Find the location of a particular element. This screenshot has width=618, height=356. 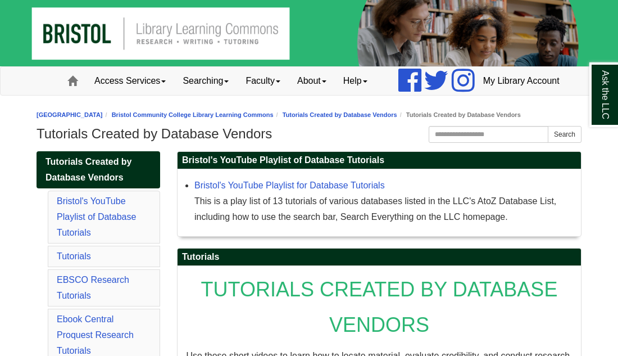

a: Bristol's YouTube Playlist of Database Tutorials is located at coordinates (96, 216).